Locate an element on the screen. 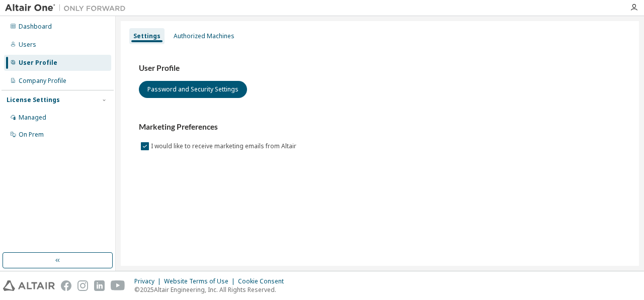 This screenshot has width=644, height=300. div: Cookie Consent is located at coordinates (264, 281).